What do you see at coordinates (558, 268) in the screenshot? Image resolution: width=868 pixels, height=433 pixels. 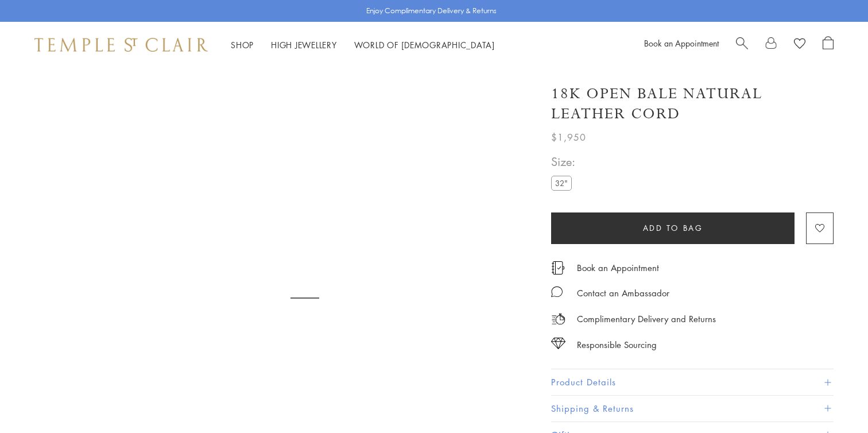 I see `img: icon_appointment.svg` at bounding box center [558, 268].